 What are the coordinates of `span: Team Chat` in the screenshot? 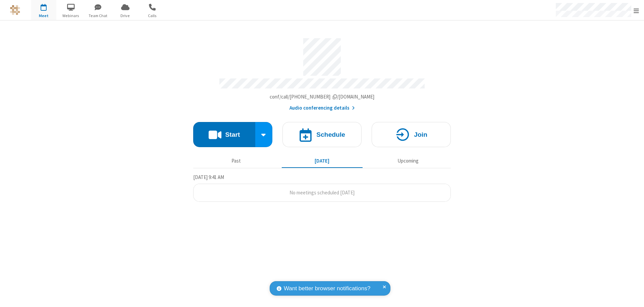 It's located at (98, 16).